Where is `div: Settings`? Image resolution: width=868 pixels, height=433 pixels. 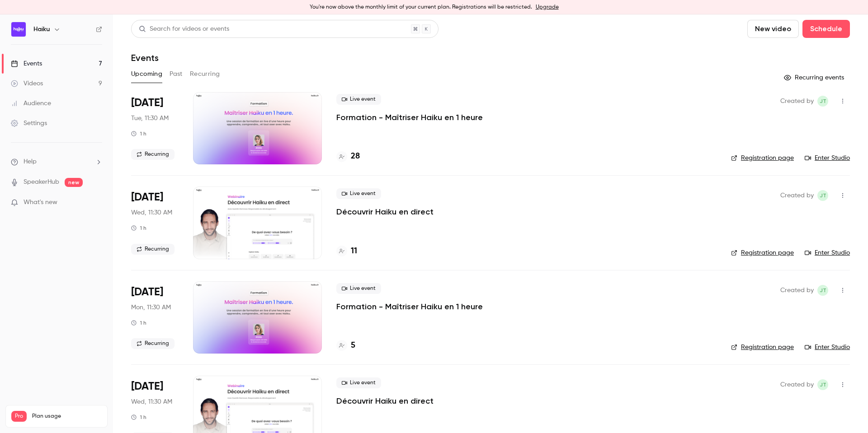
div: Settings is located at coordinates (29, 123).